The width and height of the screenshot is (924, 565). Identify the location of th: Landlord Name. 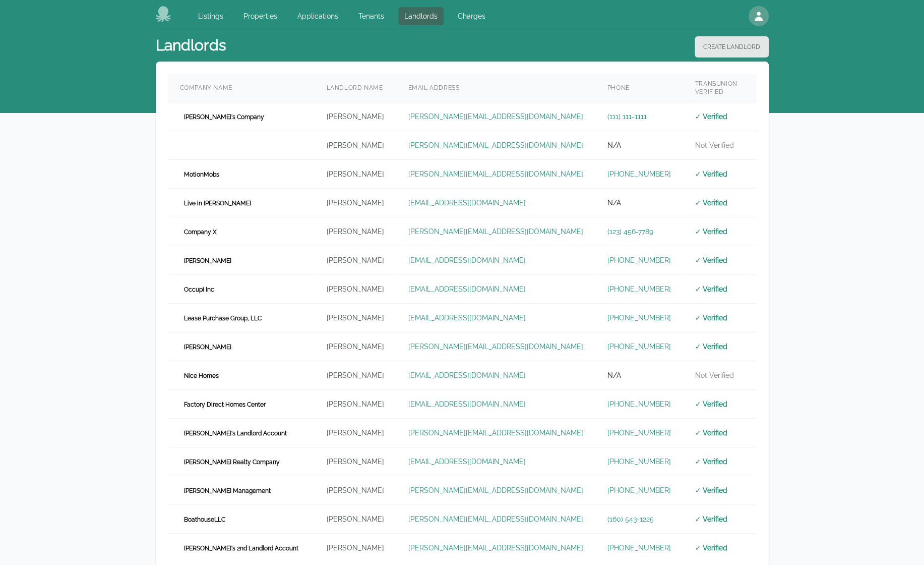
(356, 88).